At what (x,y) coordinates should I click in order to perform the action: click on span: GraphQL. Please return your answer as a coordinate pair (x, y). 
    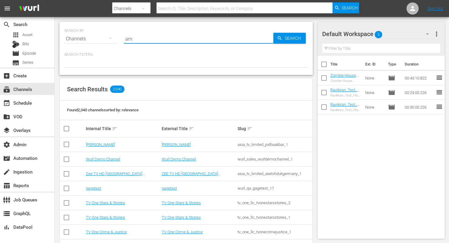
    Looking at the image, I should click on (7, 213).